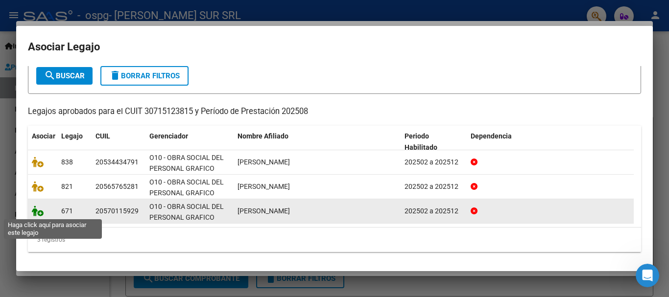 This screenshot has height=297, width=669. What do you see at coordinates (263, 136) in the screenshot?
I see `span: Nombre Afiliado` at bounding box center [263, 136].